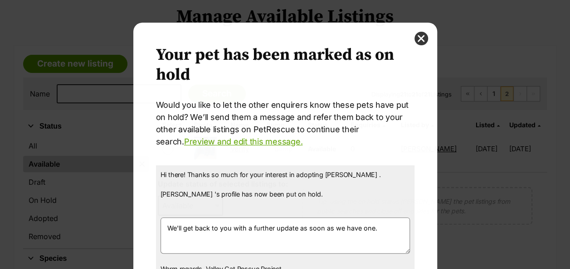 Image resolution: width=570 pixels, height=269 pixels. Describe the element at coordinates (285, 65) in the screenshot. I see `h2: Your pet has been marked as on hold` at that location.